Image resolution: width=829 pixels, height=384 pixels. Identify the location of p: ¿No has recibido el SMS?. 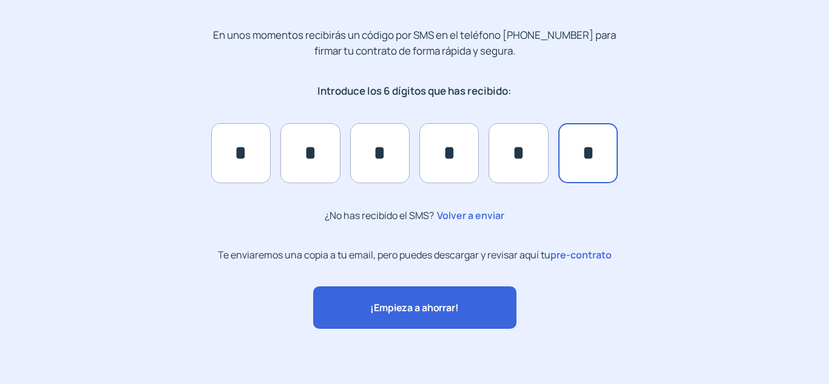
(414, 215).